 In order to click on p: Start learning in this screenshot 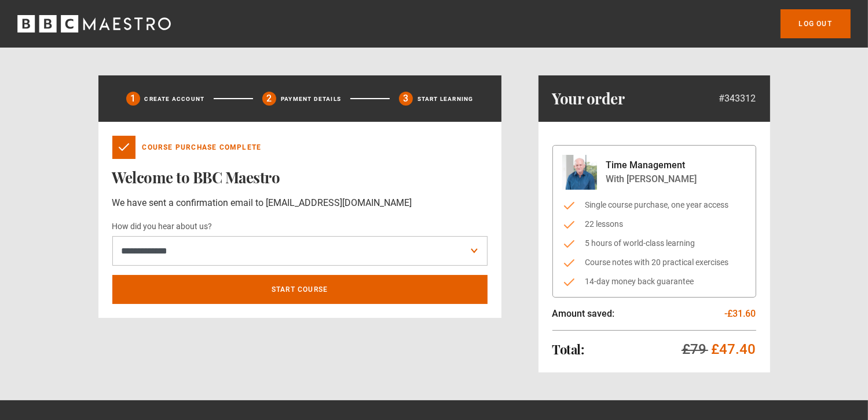, I will do `click(446, 98)`.